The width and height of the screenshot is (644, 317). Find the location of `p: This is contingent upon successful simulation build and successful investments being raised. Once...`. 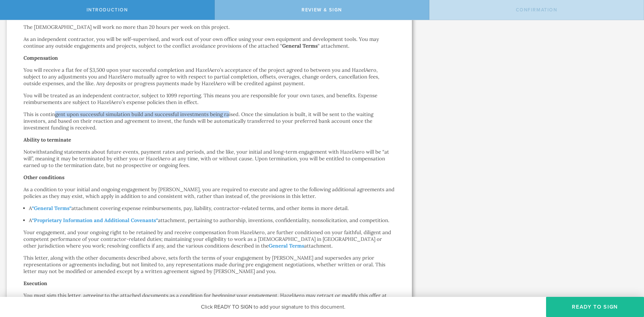

p: This is contingent upon successful simulation build and successful investments being raised. Once... is located at coordinates (209, 121).